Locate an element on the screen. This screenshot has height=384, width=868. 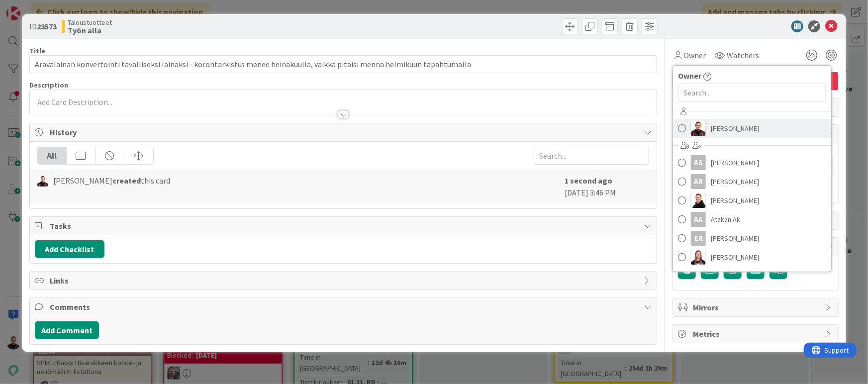
b: Työn alla is located at coordinates (89, 30).